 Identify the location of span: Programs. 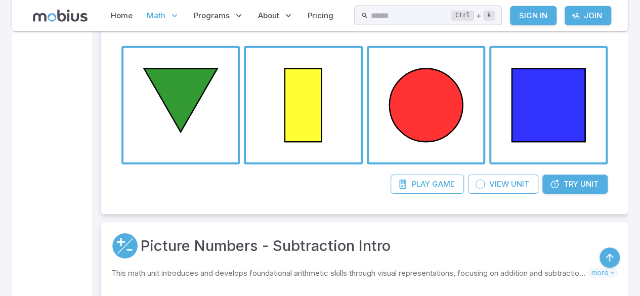
(211, 16).